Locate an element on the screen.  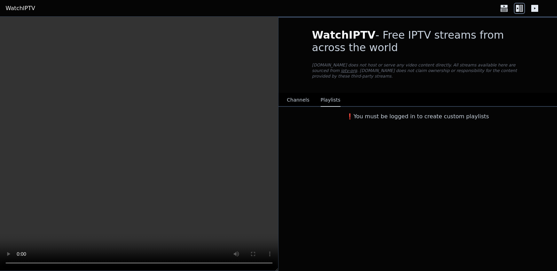
a: iptv-org is located at coordinates (349, 71).